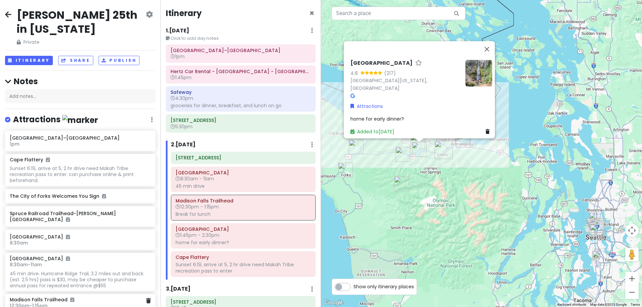 This screenshot has width=642, height=307. I want to click on div: 4.8, so click(355, 73).